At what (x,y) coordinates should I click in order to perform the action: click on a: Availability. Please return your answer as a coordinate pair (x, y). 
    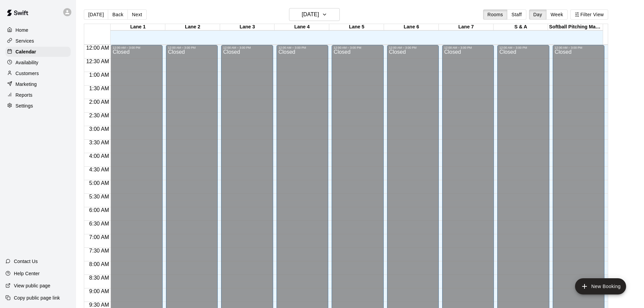
    Looking at the image, I should click on (38, 62).